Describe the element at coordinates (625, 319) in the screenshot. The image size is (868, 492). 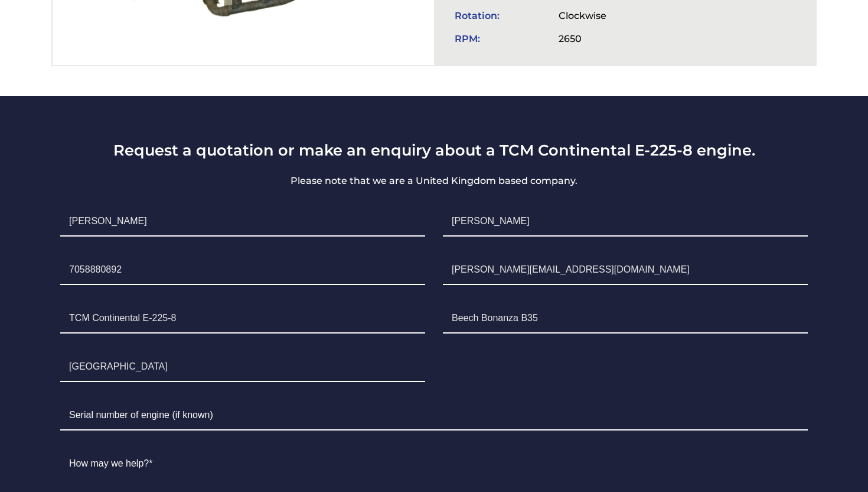
I see `input: Aircraft` at that location.